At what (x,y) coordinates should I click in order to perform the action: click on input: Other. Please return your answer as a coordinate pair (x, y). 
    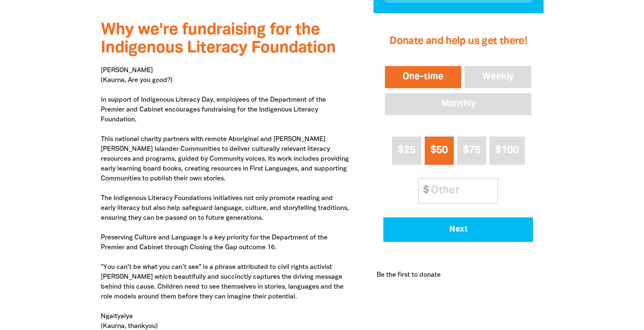
    Looking at the image, I should click on (461, 191).